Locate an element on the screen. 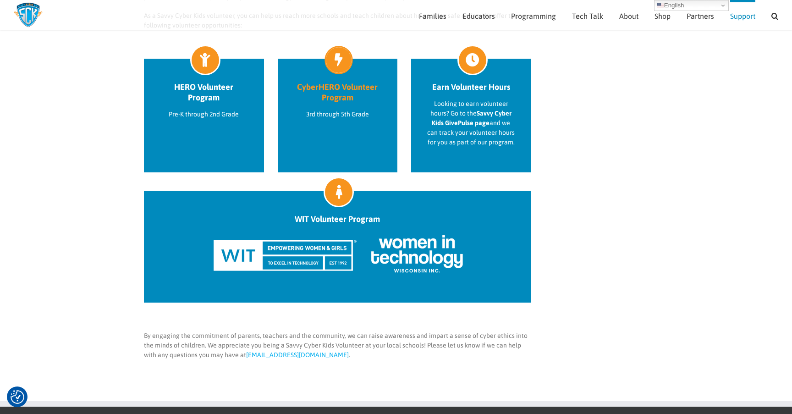 The width and height of the screenshot is (792, 414). span: Shop is located at coordinates (663, 16).